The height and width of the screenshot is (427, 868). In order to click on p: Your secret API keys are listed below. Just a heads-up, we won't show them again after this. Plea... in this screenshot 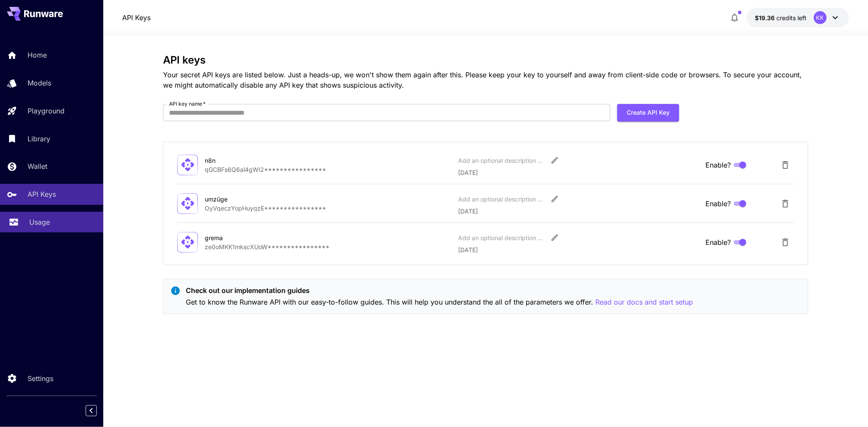, I will do `click(485, 80)`.